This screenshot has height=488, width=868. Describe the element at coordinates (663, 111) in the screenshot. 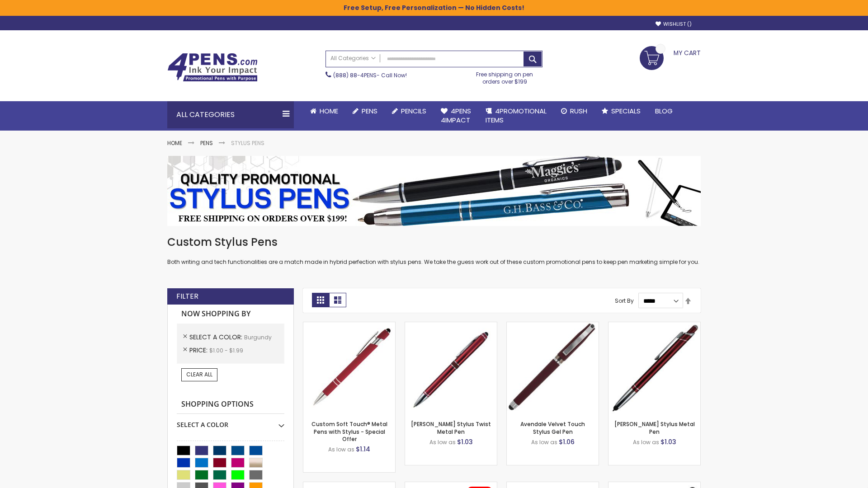

I see `a: Blog` at that location.